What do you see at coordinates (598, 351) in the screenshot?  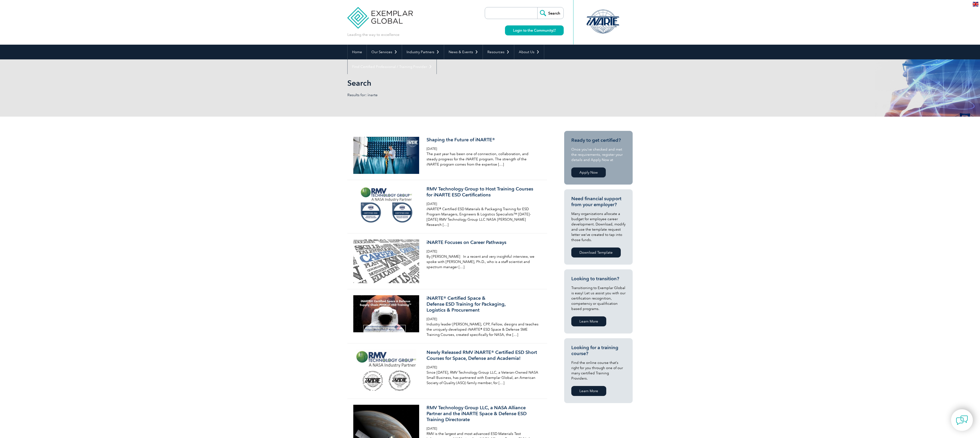 I see `h3: Looking for a training course?` at bounding box center [598, 351].